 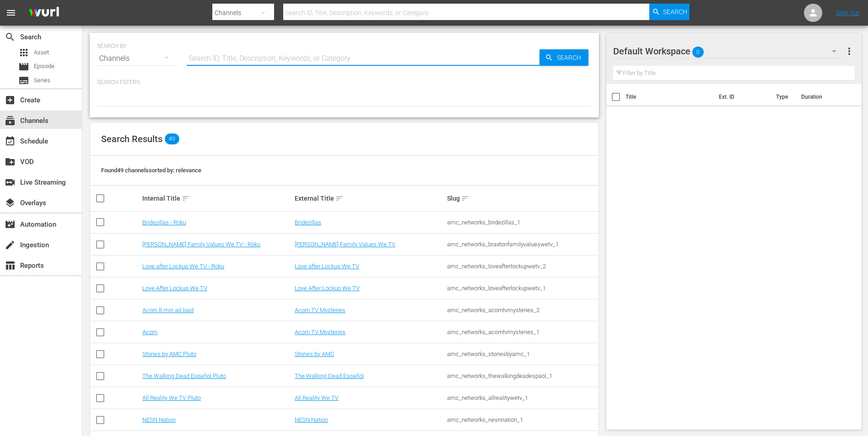 What do you see at coordinates (137, 58) in the screenshot?
I see `div: Channels` at bounding box center [137, 58].